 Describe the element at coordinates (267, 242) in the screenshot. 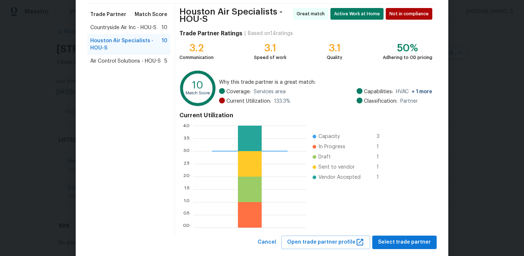

I see `button: Cancel` at that location.